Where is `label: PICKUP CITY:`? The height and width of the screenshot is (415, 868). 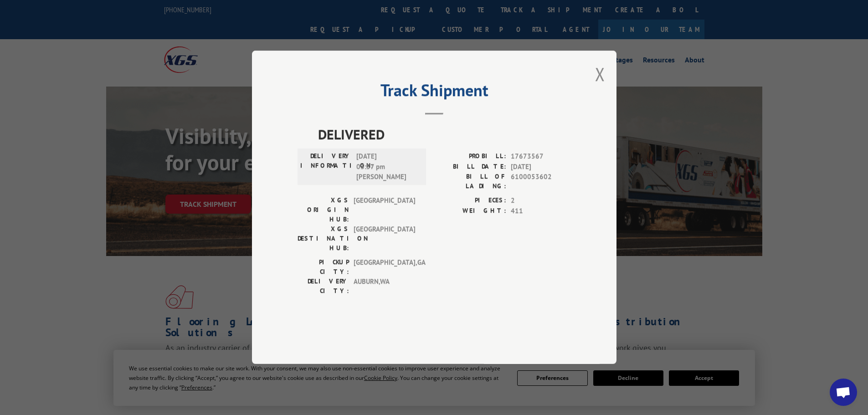 label: PICKUP CITY: is located at coordinates (323, 268).